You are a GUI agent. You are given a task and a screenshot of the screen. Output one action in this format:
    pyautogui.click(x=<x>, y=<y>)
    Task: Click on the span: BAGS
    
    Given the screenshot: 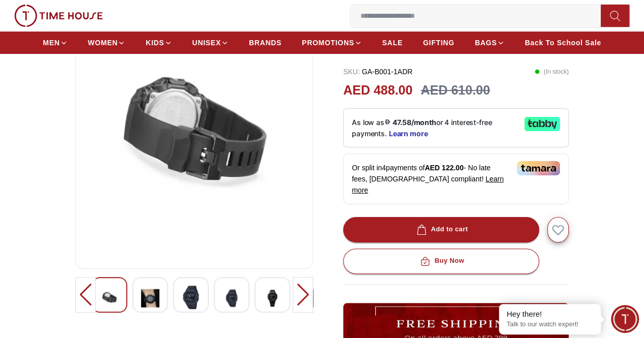 What is the action you would take?
    pyautogui.click(x=485, y=43)
    